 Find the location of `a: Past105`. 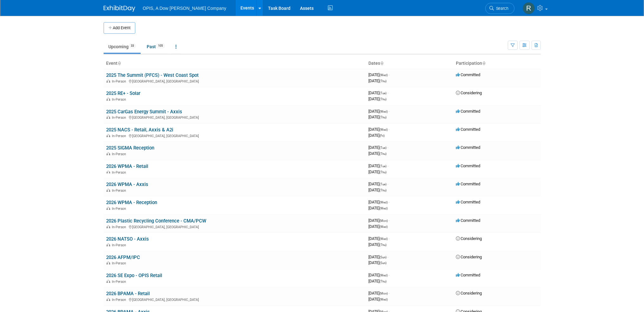

a: Past105 is located at coordinates (156, 47).